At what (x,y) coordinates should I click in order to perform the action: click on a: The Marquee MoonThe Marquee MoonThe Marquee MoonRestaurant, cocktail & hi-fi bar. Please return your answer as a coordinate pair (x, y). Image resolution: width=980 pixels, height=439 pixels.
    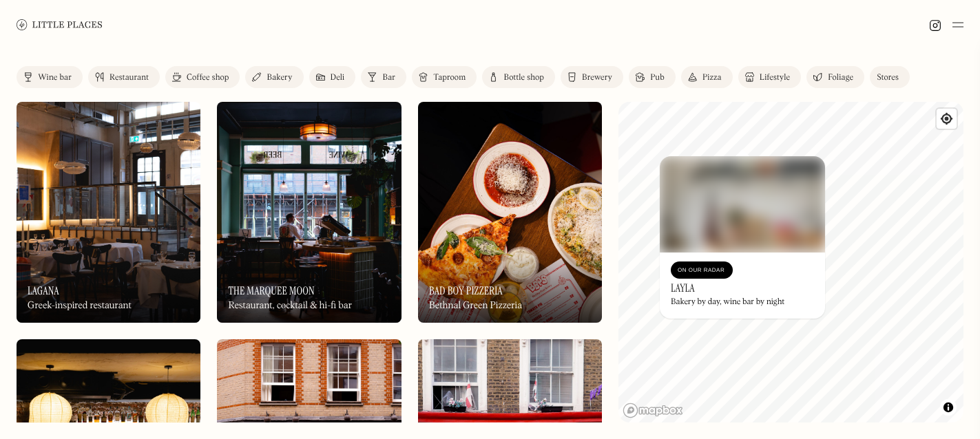
    Looking at the image, I should click on (308, 212).